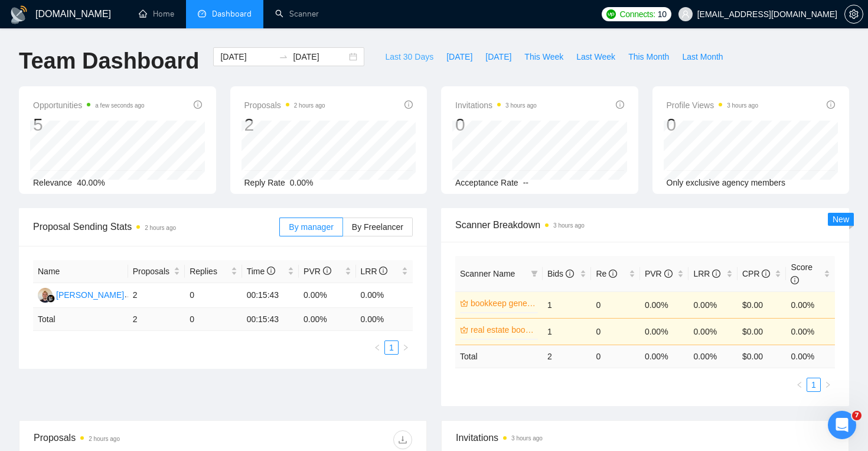 The image size is (868, 451). I want to click on span: Opportunities, so click(88, 105).